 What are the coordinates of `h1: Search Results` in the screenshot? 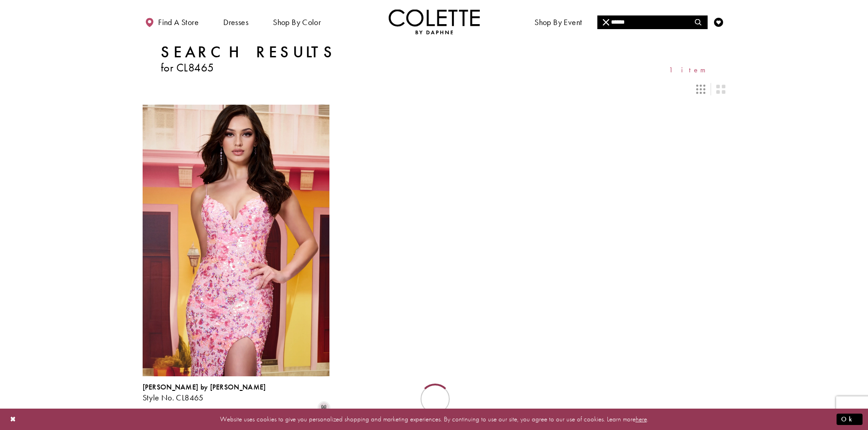 It's located at (248, 53).